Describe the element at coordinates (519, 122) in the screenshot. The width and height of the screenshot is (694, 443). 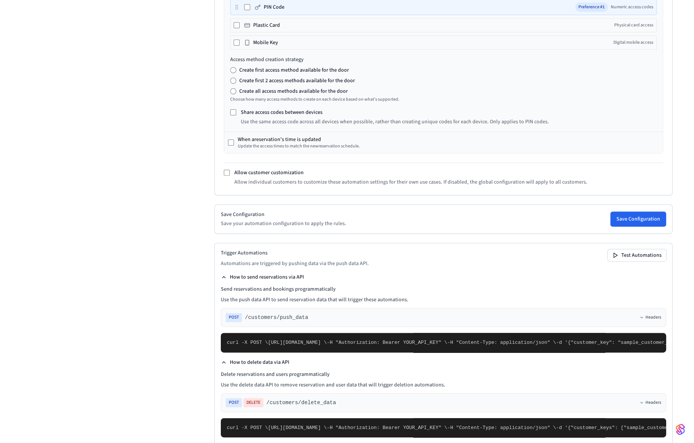
I see `span: Only applies to PIN codes.` at that location.